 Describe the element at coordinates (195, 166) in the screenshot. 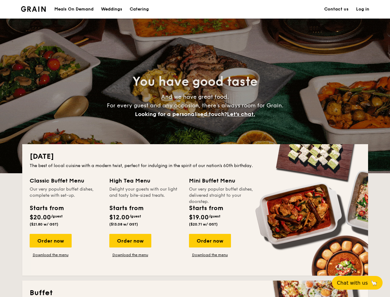

I see `div: The best of local cuisine with a modern twist, perfect for indulging in the spirit of our nation’...` at that location.